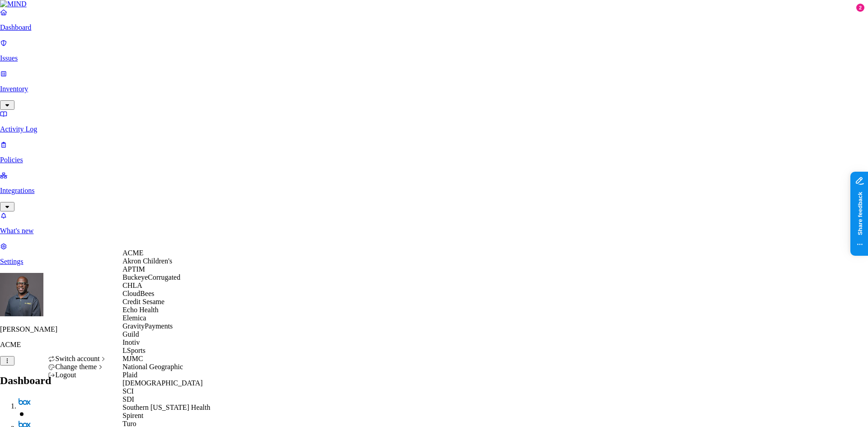  Describe the element at coordinates (134, 269) in the screenshot. I see `span: APTIM` at that location.